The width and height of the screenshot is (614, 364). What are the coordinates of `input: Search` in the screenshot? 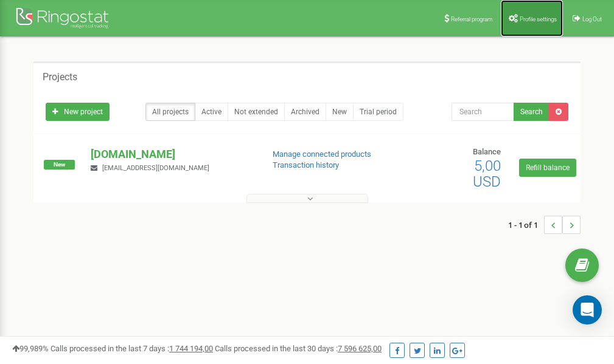 It's located at (482, 112).